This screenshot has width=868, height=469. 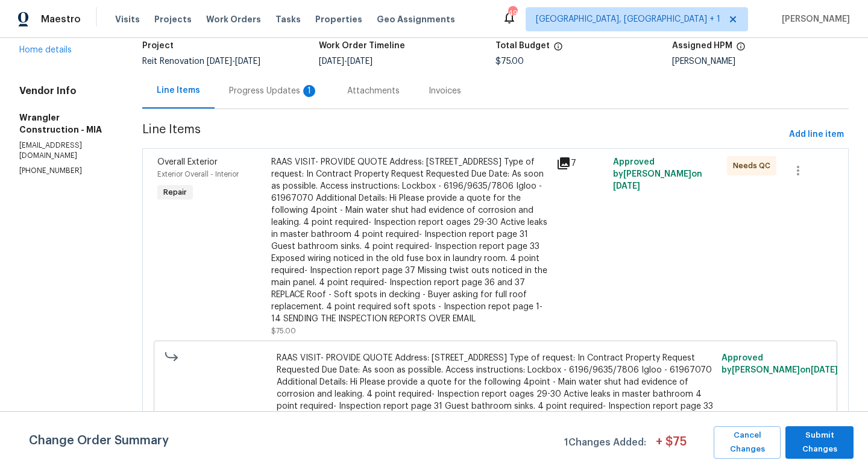 I want to click on span: Cancel Changes, so click(x=747, y=442).